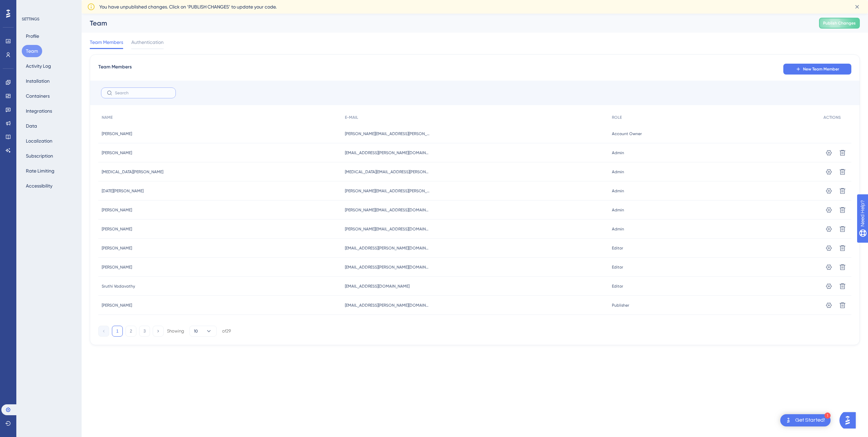  I want to click on span: Publish Changes, so click(840, 23).